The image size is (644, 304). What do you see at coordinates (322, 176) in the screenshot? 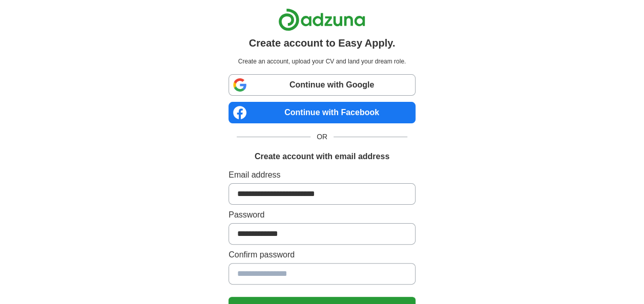
I see `label: Email address` at bounding box center [322, 176].